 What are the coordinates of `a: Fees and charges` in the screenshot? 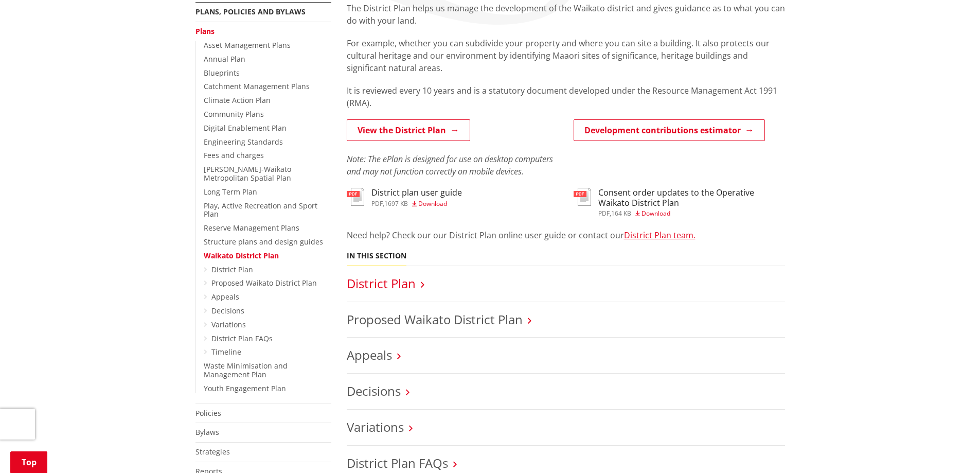 It's located at (234, 155).